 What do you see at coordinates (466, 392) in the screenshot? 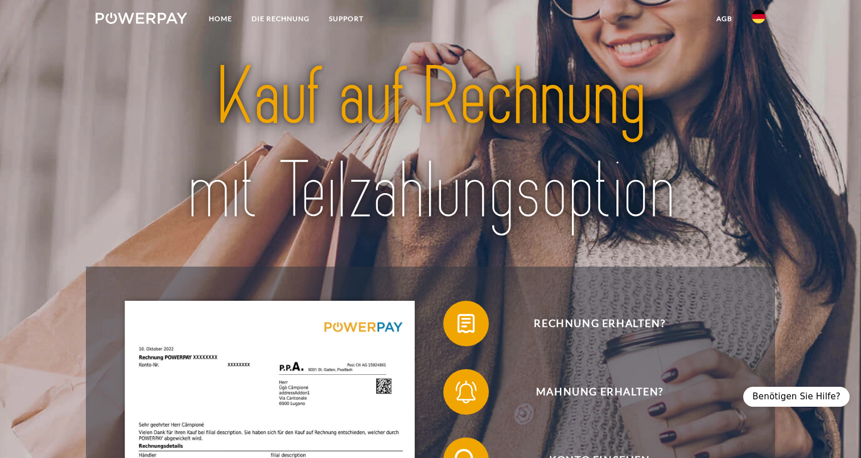
I see `img: qb_bell.svg` at bounding box center [466, 392].